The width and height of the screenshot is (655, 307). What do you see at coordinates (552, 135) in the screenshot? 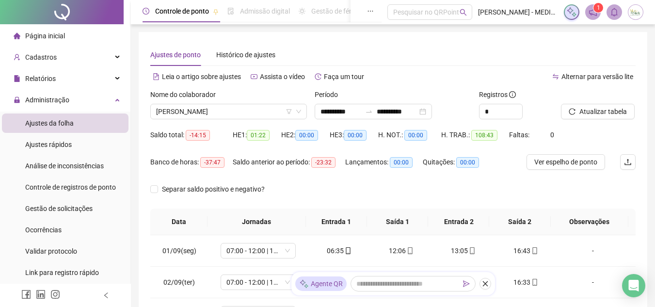
I see `span: 0` at bounding box center [552, 135].